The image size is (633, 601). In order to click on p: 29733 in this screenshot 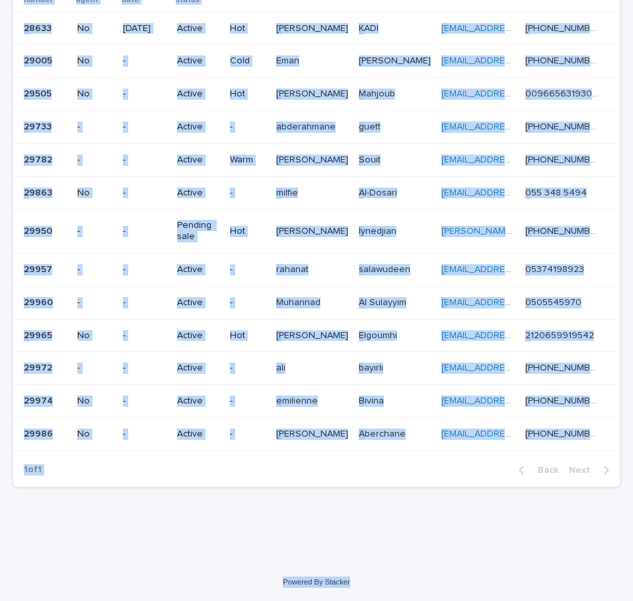, I will do `click(39, 126)`.